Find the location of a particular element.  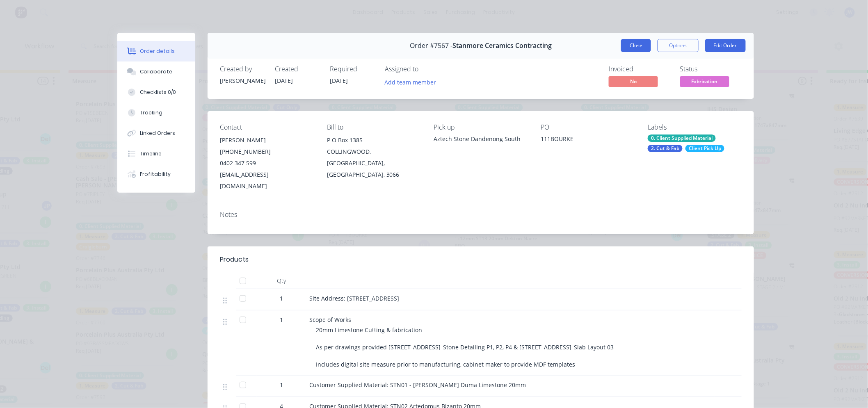

div: Bill to is located at coordinates (374, 127).